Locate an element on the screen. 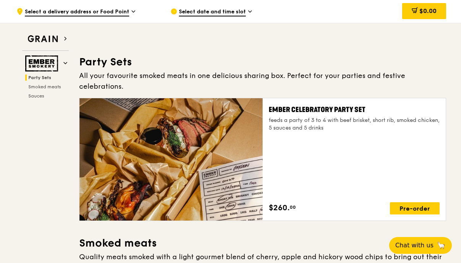 This screenshot has height=263, width=461. span: $0.00 is located at coordinates (427, 11).